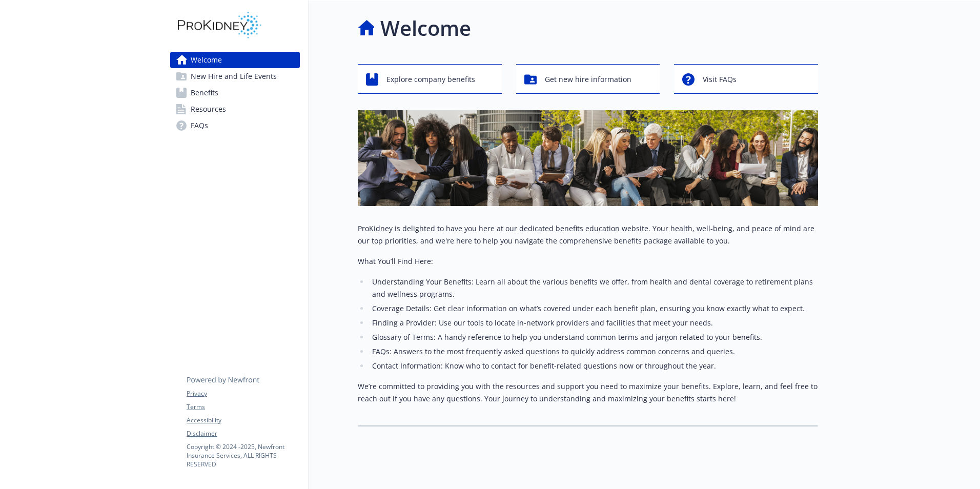 The image size is (980, 489). What do you see at coordinates (243, 455) in the screenshot?
I see `p: Copyright © 2024 - 2025 , Newfront Insurance Services, ALL RIGHTS RESERVED` at bounding box center [243, 455].